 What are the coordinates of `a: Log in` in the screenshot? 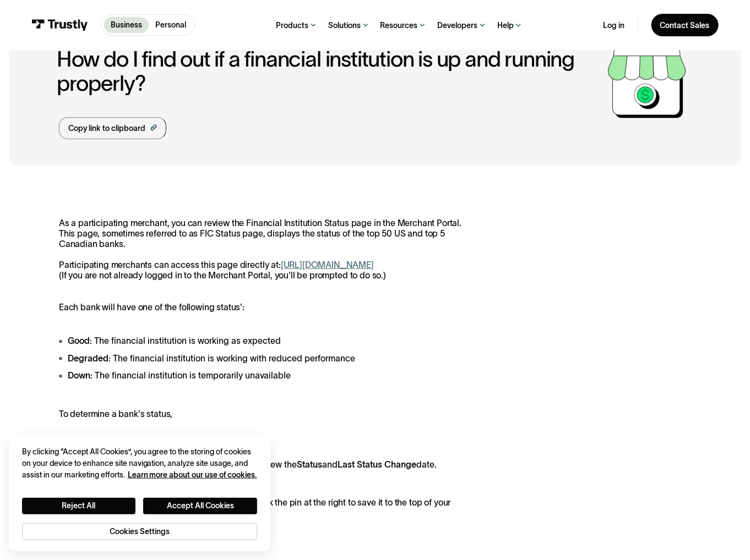 It's located at (613, 25).